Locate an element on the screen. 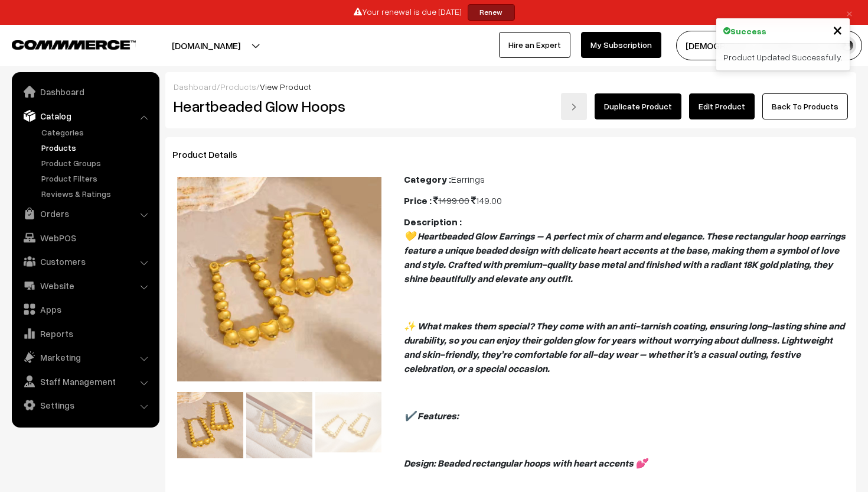 The image size is (868, 492). span: Product Details is located at coordinates (212, 154).